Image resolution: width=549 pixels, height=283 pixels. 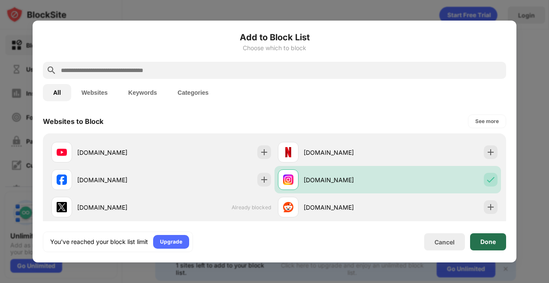 What do you see at coordinates (445, 242) in the screenshot?
I see `div: Cancel` at bounding box center [445, 242].